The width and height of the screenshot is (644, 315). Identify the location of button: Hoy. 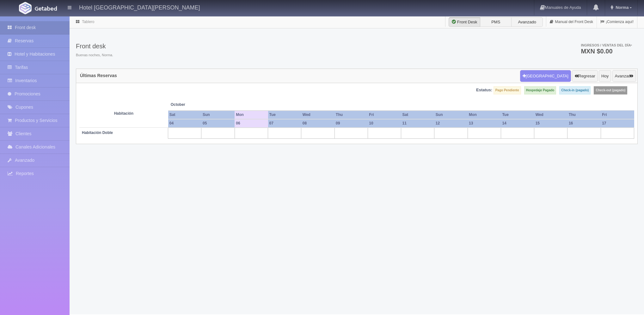
(605, 76).